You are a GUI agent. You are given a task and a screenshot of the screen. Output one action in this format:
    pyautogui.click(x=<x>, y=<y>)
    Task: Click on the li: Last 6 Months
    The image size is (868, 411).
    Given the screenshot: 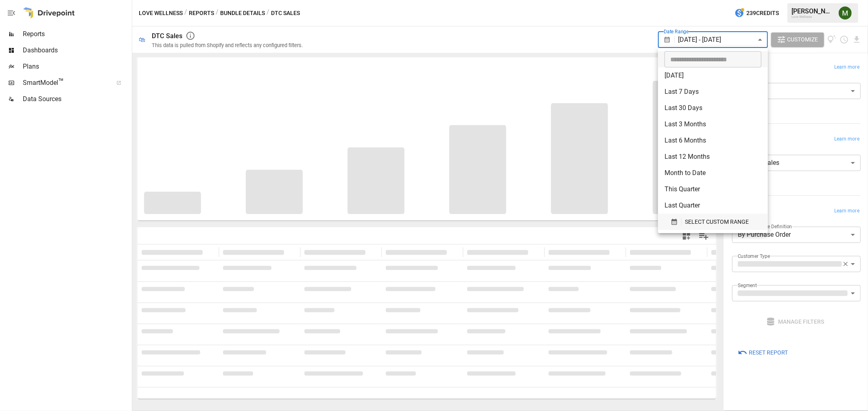 What is the action you would take?
    pyautogui.click(x=713, y=141)
    